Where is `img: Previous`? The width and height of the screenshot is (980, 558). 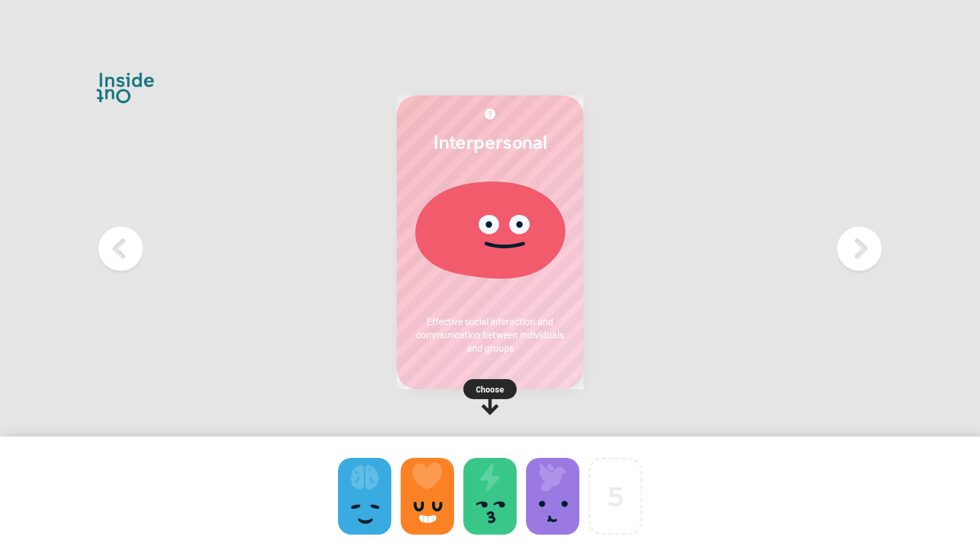
img: Previous is located at coordinates (120, 249).